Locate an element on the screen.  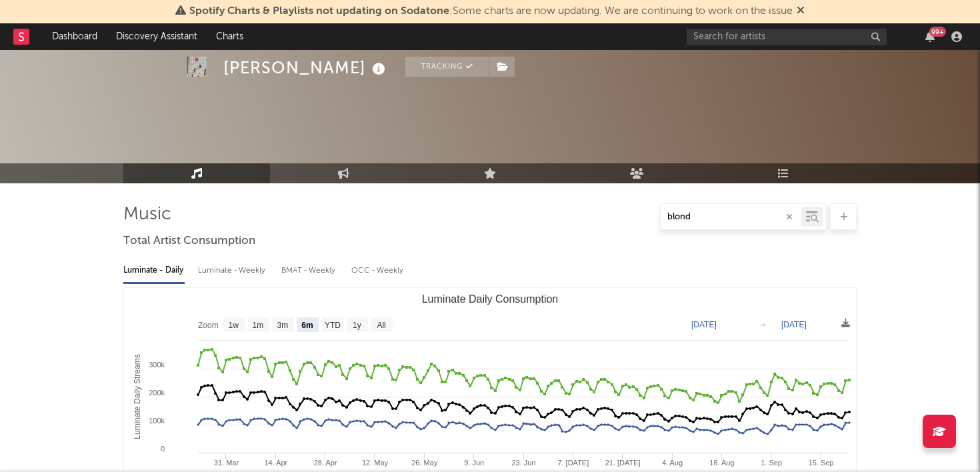
text: All is located at coordinates (381, 325).